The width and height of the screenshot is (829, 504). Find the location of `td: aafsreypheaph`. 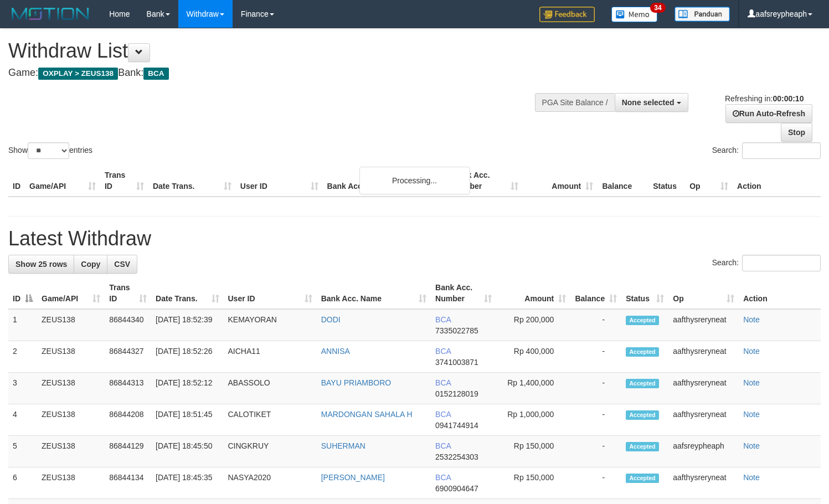

td: aafsreypheaph is located at coordinates (703, 451).